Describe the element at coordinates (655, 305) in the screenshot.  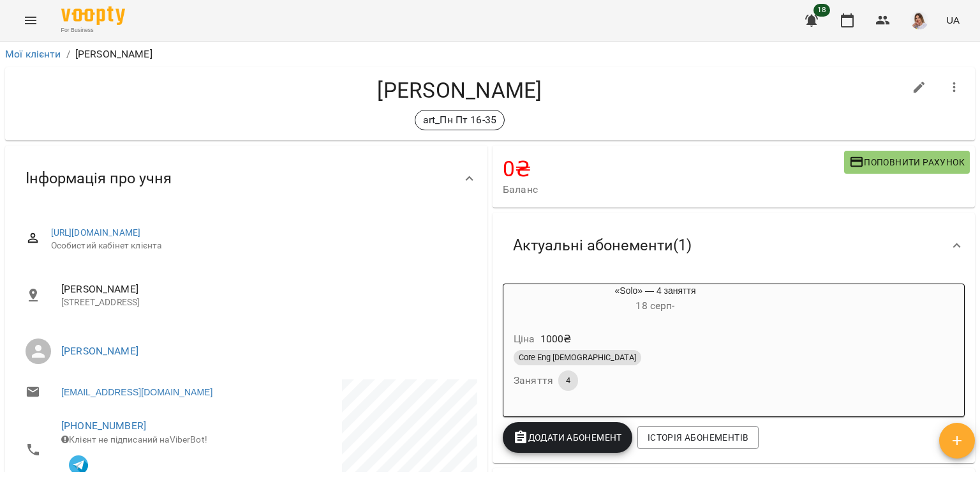
I see `span: 18 серп -` at that location.